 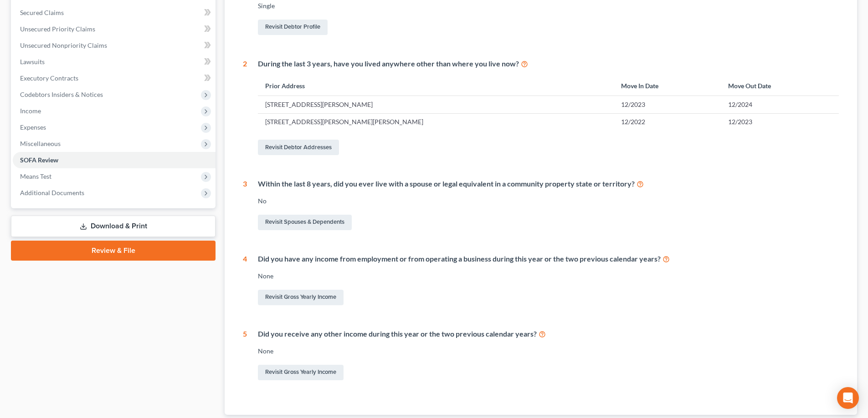 I want to click on div: 5, so click(x=245, y=355).